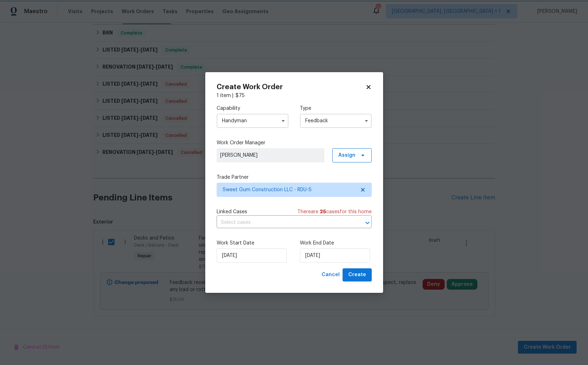  What do you see at coordinates (336, 243) in the screenshot?
I see `label: Work End Date` at bounding box center [336, 243].